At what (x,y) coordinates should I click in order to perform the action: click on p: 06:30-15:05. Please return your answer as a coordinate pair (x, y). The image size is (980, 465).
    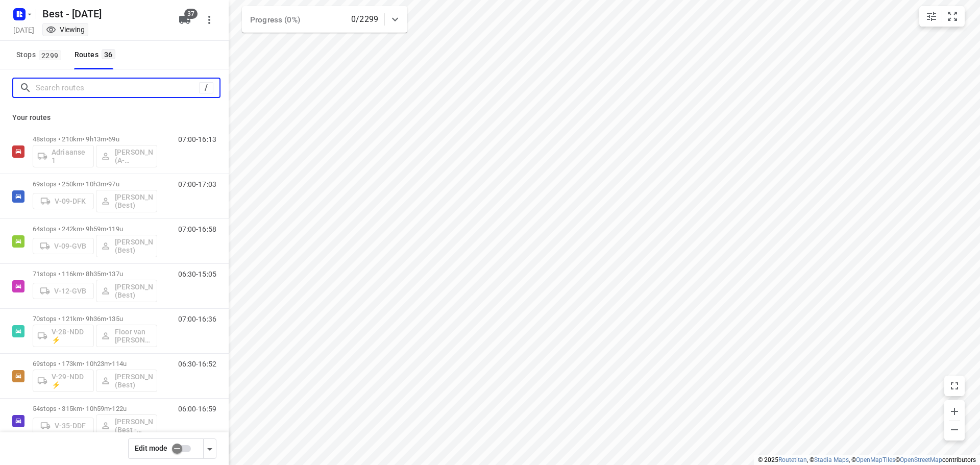
    Looking at the image, I should click on (197, 274).